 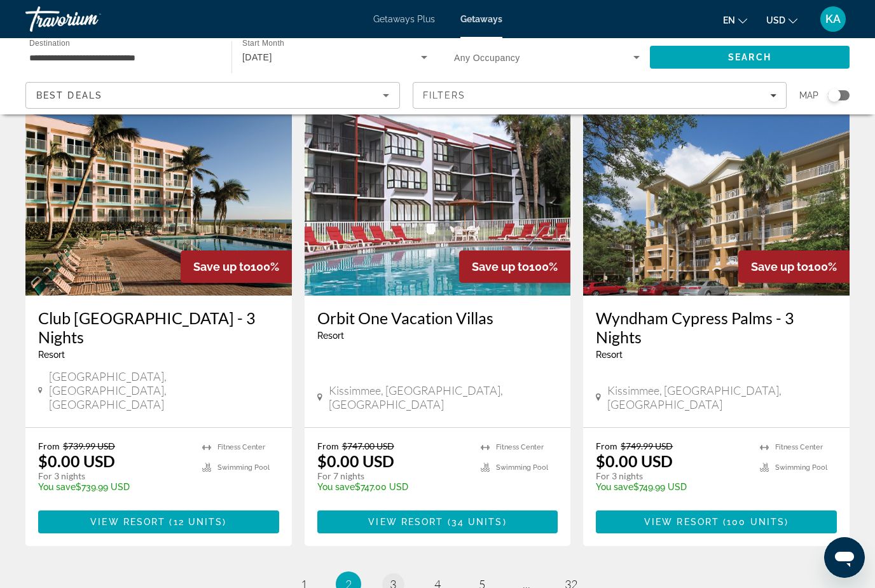 What do you see at coordinates (122, 58) in the screenshot?
I see `input: Select destination` at bounding box center [122, 58].